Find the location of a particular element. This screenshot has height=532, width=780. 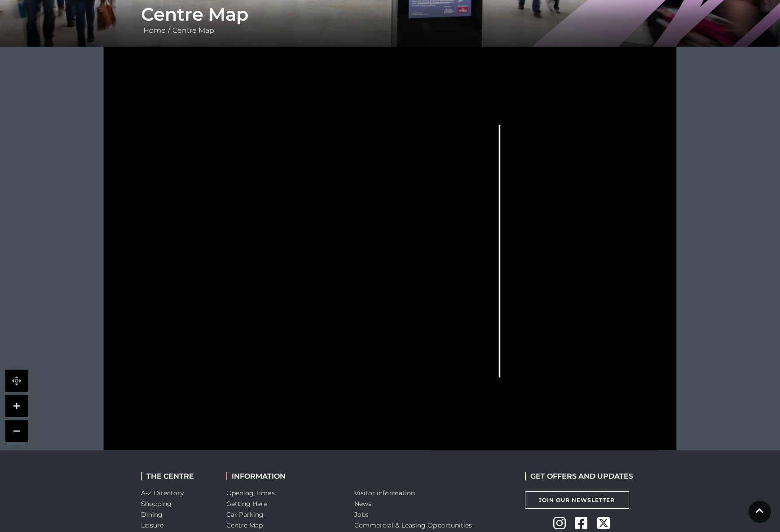

a: Join Our Newsletter is located at coordinates (577, 500).